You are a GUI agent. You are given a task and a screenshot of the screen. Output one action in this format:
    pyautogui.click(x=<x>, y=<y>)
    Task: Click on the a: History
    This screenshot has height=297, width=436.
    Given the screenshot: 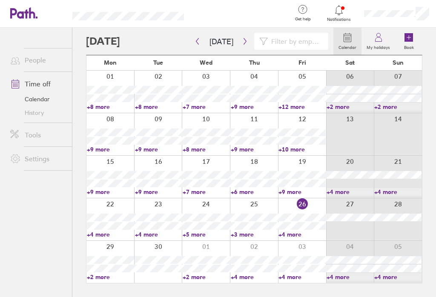 What is the action you would take?
    pyautogui.click(x=37, y=113)
    